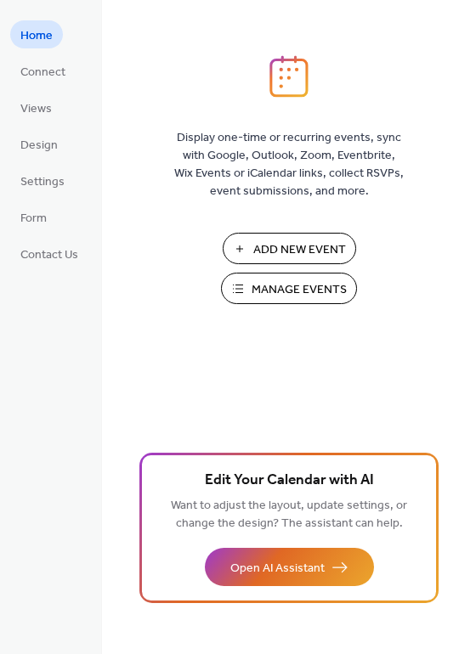 This screenshot has height=654, width=476. I want to click on span: Views, so click(36, 109).